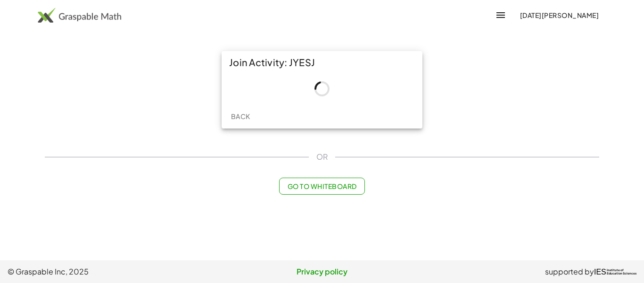  What do you see at coordinates (570, 272) in the screenshot?
I see `span: supported by` at bounding box center [570, 272].